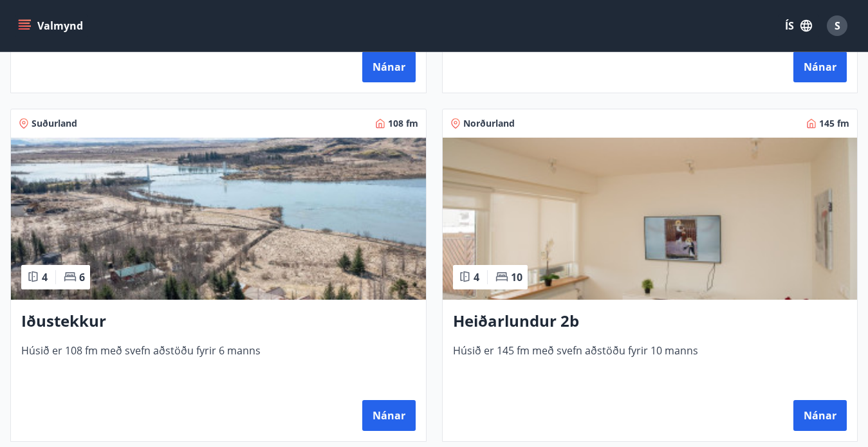 This screenshot has height=447, width=868. What do you see at coordinates (834, 123) in the screenshot?
I see `span: 145 fm` at bounding box center [834, 123].